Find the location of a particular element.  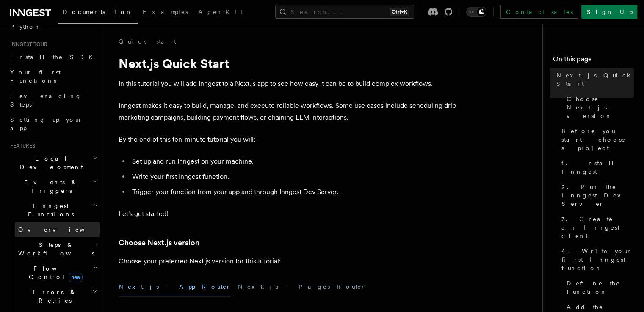

button: Events & Triggers is located at coordinates (53, 187).